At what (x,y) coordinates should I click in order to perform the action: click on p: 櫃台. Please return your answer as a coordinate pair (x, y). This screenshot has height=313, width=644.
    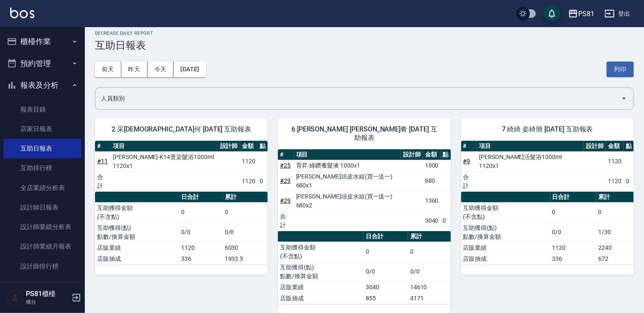
    Looking at the image, I should click on (48, 302).